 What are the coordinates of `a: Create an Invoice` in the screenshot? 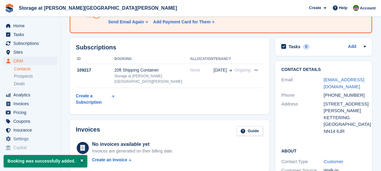 It's located at (133, 160).